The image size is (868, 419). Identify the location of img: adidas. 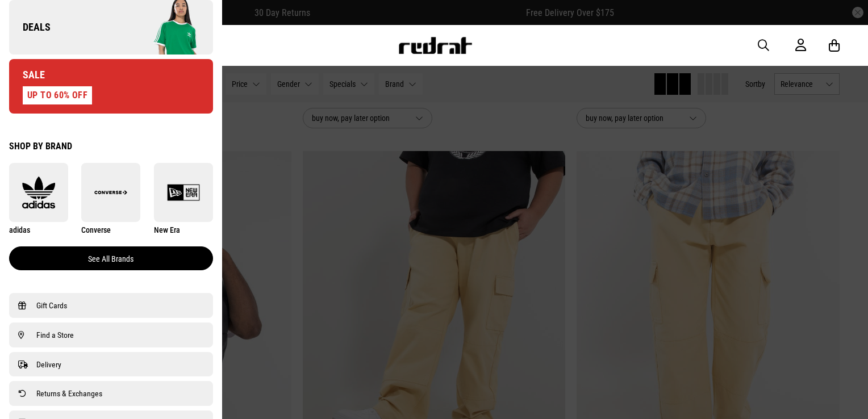
(38, 193).